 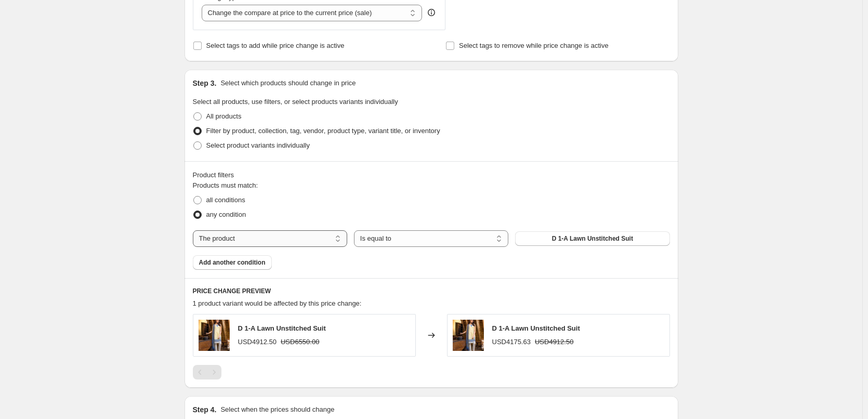 I want to click on span: Select product variants individually, so click(x=258, y=145).